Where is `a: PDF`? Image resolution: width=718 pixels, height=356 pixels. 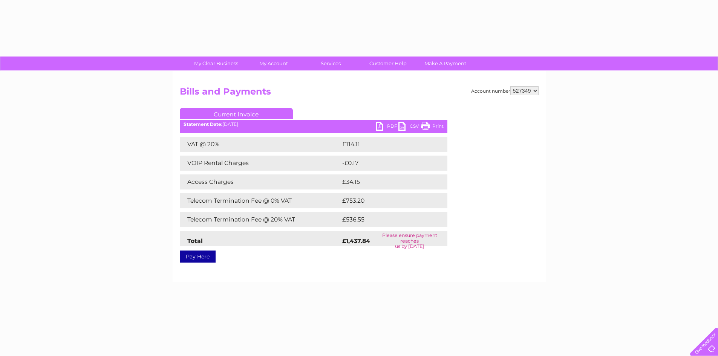 a: PDF is located at coordinates (387, 127).